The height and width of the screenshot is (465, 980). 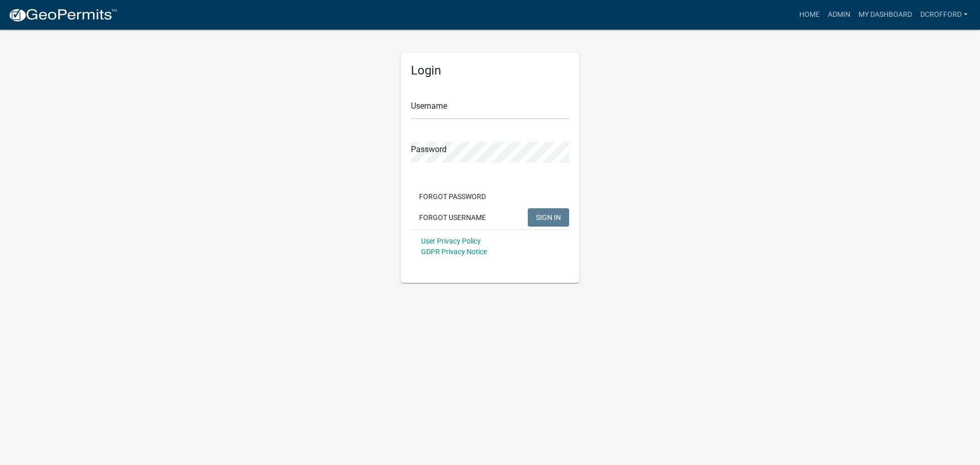 What do you see at coordinates (490, 70) in the screenshot?
I see `h5: Login` at bounding box center [490, 70].